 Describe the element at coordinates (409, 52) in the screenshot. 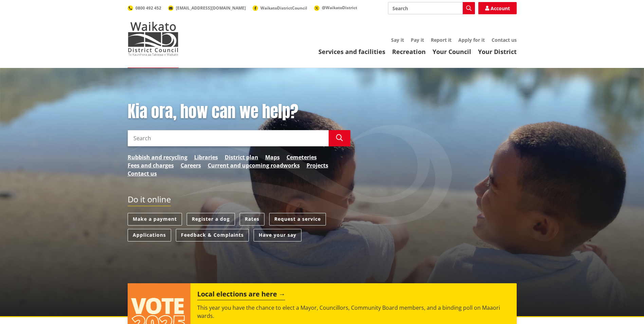

I see `a: Recreation` at that location.